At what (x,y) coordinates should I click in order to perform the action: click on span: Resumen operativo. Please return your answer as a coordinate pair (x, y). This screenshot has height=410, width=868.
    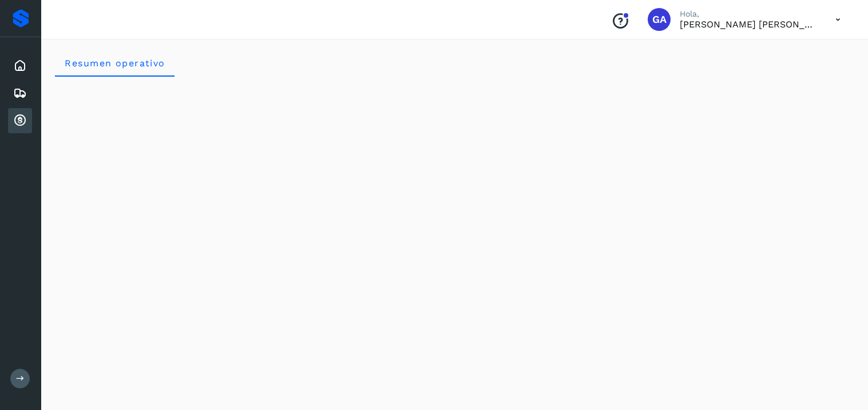
    Looking at the image, I should click on (114, 63).